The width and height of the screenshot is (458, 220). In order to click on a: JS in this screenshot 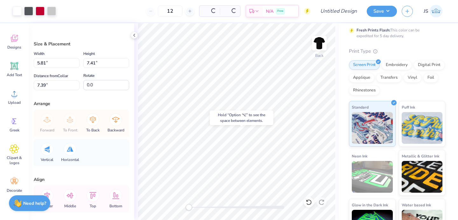, I will do `click(432, 11)`.